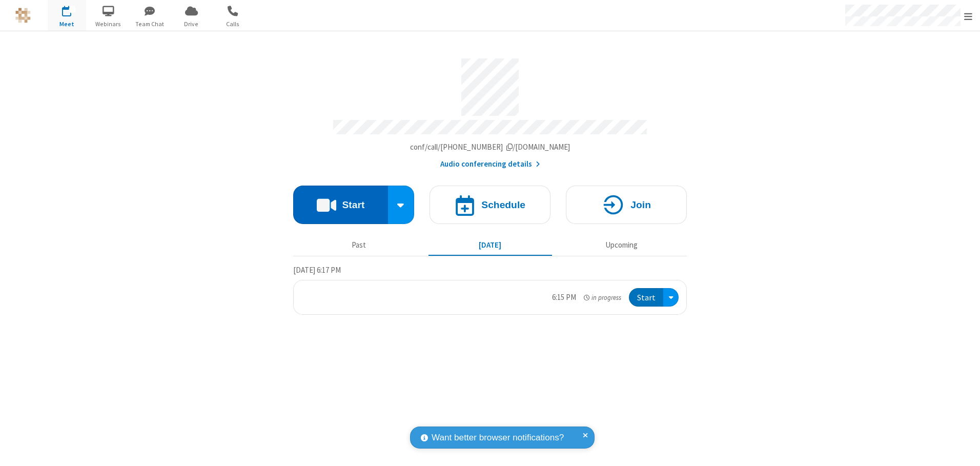 The width and height of the screenshot is (980, 466). What do you see at coordinates (490, 164) in the screenshot?
I see `button: Audio conferencing details` at bounding box center [490, 164].